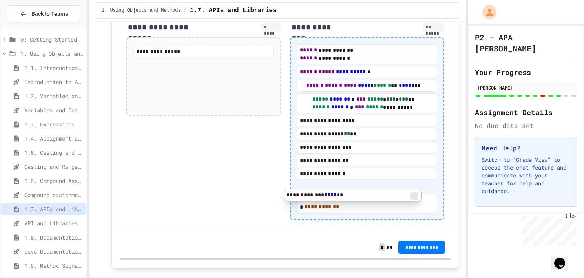 This screenshot has width=584, height=278. Describe the element at coordinates (54, 265) in the screenshot. I see `span: 1.9. Method Signatures` at that location.